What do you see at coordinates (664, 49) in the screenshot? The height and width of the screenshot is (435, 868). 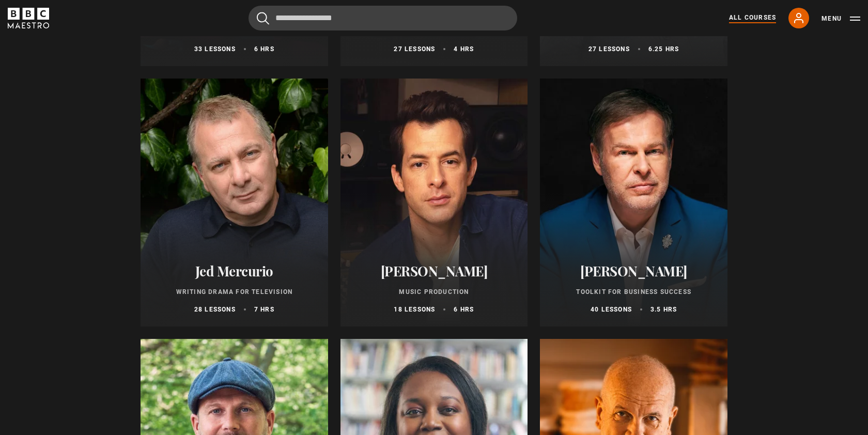 I see `p: 6.25 hrs` at bounding box center [664, 49].